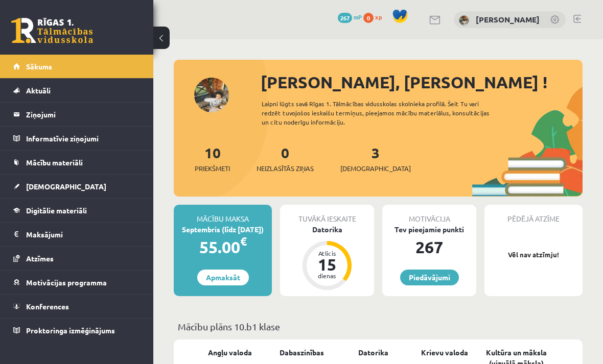 The height and width of the screenshot is (364, 603). Describe the element at coordinates (52, 31) in the screenshot. I see `a: Rīgas 1. Tālmācības vidusskola` at that location.